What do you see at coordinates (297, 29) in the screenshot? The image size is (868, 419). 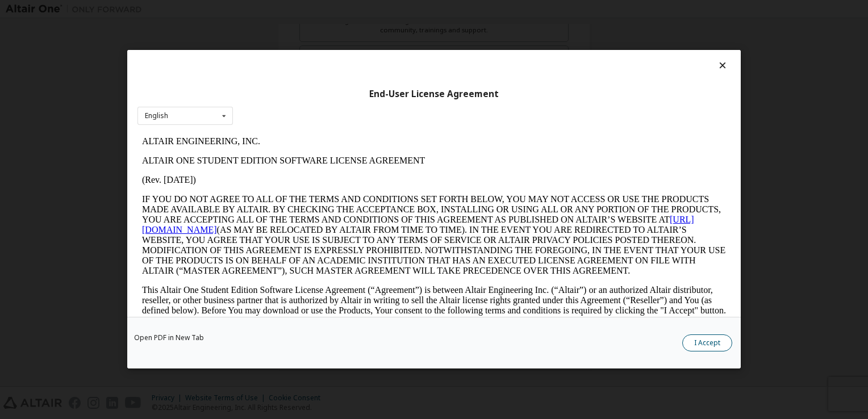 I see `p: ALTAIR ONE STUDENT EDITION SOFTWARE LICENSE AGREEMENT` at bounding box center [297, 29].